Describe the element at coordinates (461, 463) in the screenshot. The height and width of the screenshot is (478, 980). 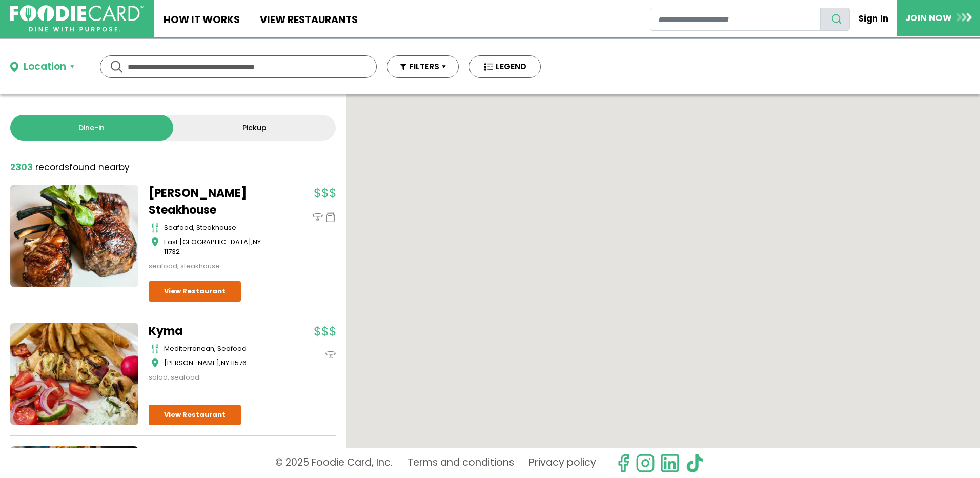
I see `a: Terms and conditions` at that location.